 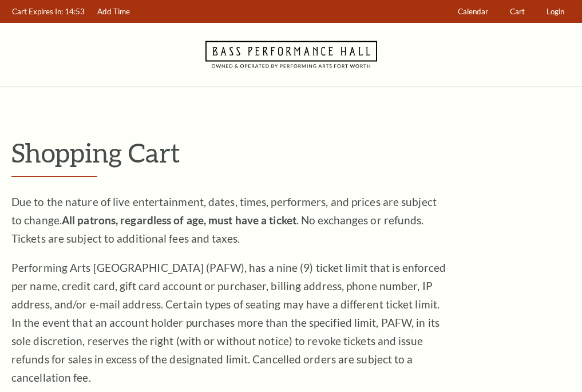 I want to click on span: Due to the nature of live entertainment, dates, times, performers, and prices are subject to chan..., so click(x=223, y=219).